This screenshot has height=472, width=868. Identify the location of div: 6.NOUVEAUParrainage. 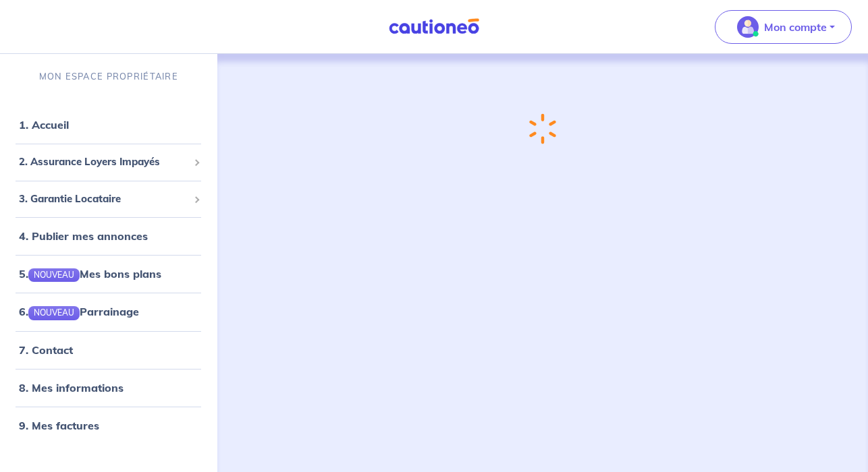
(109, 312).